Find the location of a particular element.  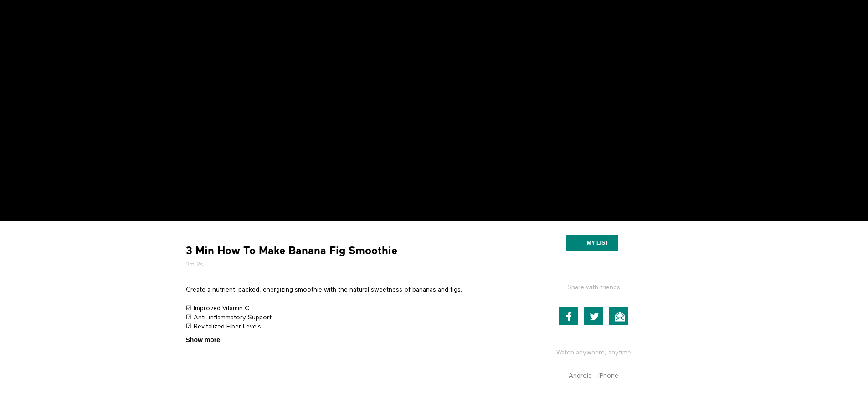

a: Twitter is located at coordinates (594, 316).